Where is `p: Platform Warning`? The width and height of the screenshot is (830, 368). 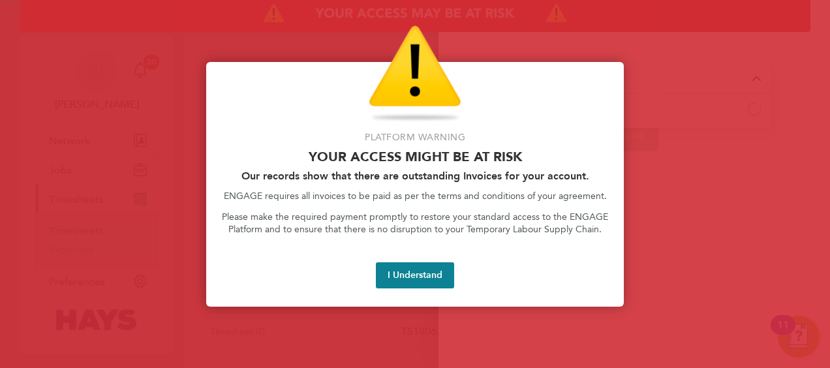
p: Platform Warning is located at coordinates (415, 138).